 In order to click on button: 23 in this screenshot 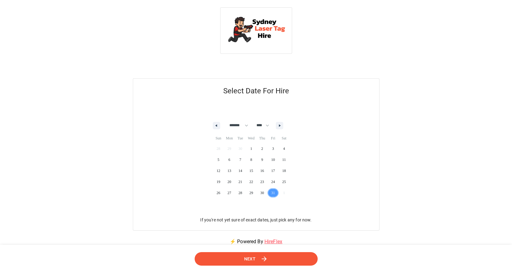, I will do `click(262, 182)`.